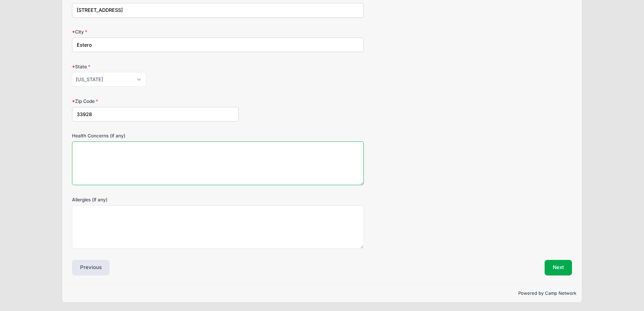 This screenshot has height=311, width=644. Describe the element at coordinates (91, 267) in the screenshot. I see `button: Previous` at that location.